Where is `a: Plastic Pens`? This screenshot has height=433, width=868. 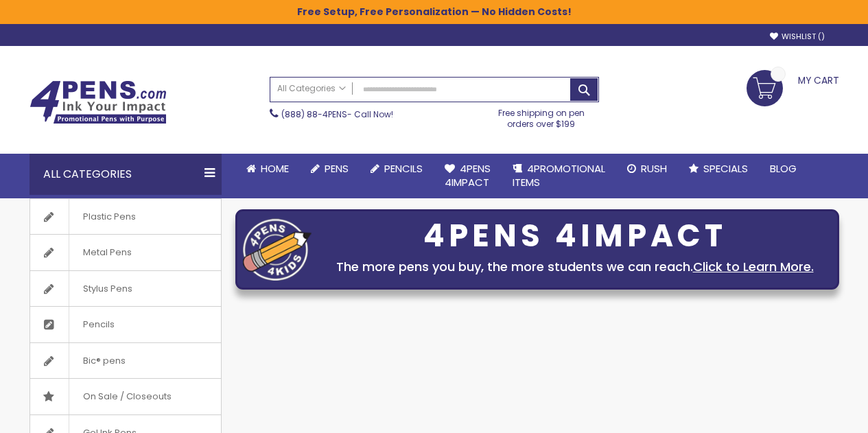
a: Plastic Pens is located at coordinates (125, 217).